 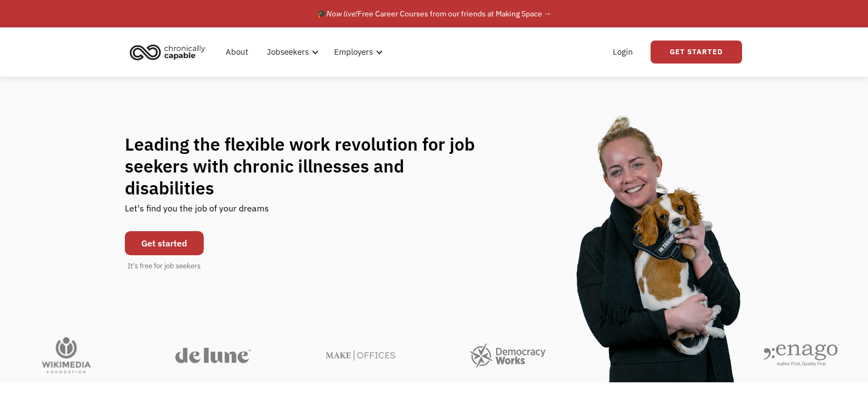 I want to click on img: Chronically Capable logo, so click(x=168, y=52).